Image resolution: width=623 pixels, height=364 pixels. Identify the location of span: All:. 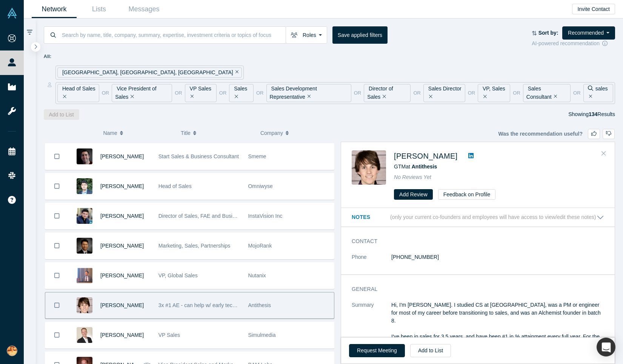
(48, 56).